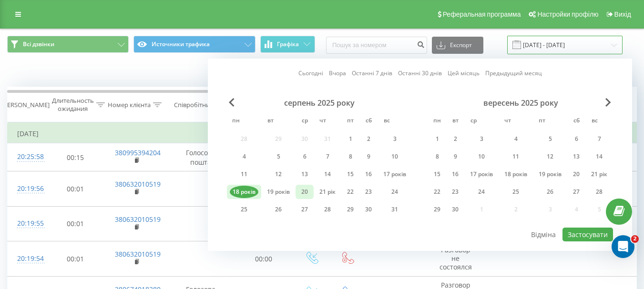  Describe the element at coordinates (350, 192) in the screenshot. I see `div: Пт 22 серпня 2025 р.` at that location.